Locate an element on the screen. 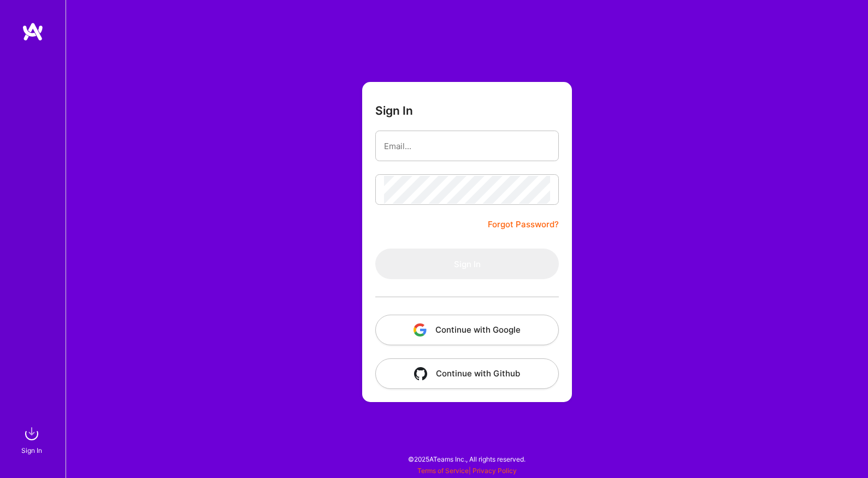  a: Forgot Password? is located at coordinates (524, 225).